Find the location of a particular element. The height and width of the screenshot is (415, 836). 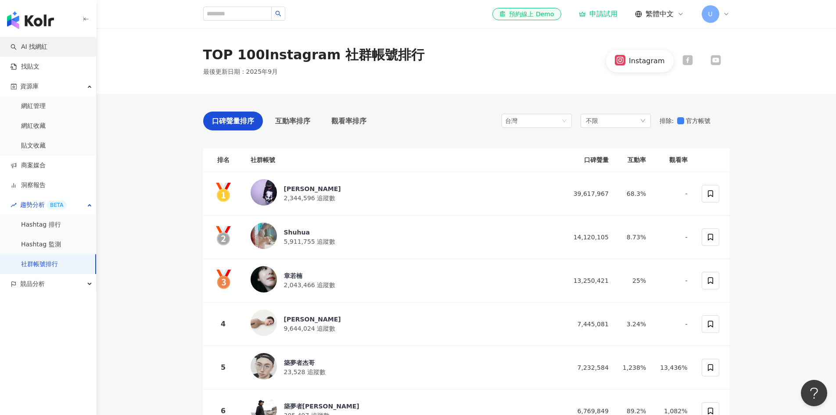

div: BETA is located at coordinates (57, 205).